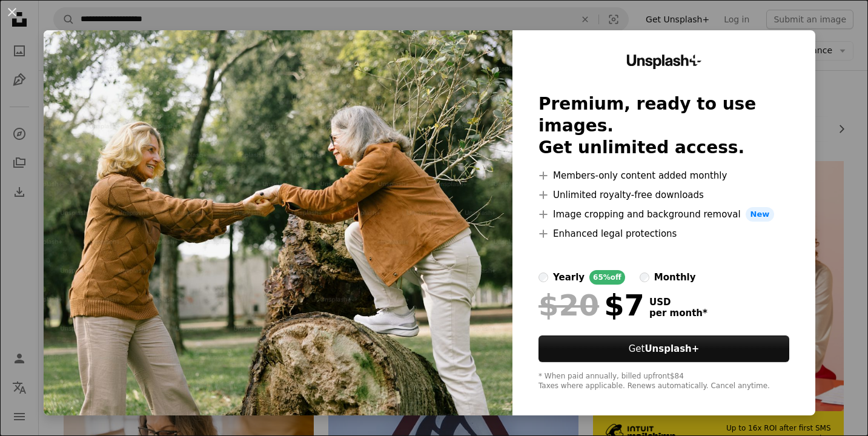 Image resolution: width=868 pixels, height=436 pixels. What do you see at coordinates (675, 278) in the screenshot?
I see `div: monthly` at bounding box center [675, 278].